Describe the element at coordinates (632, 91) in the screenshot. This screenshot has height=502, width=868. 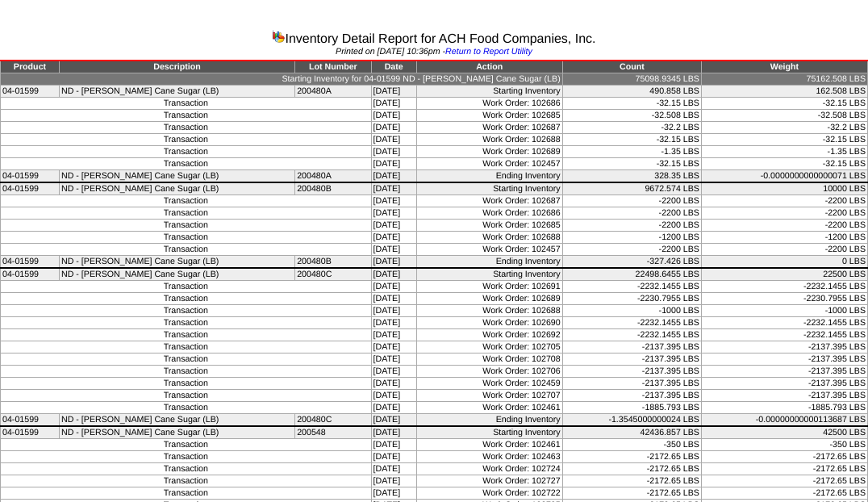
I see `td: 490.858 LBS` at that location.